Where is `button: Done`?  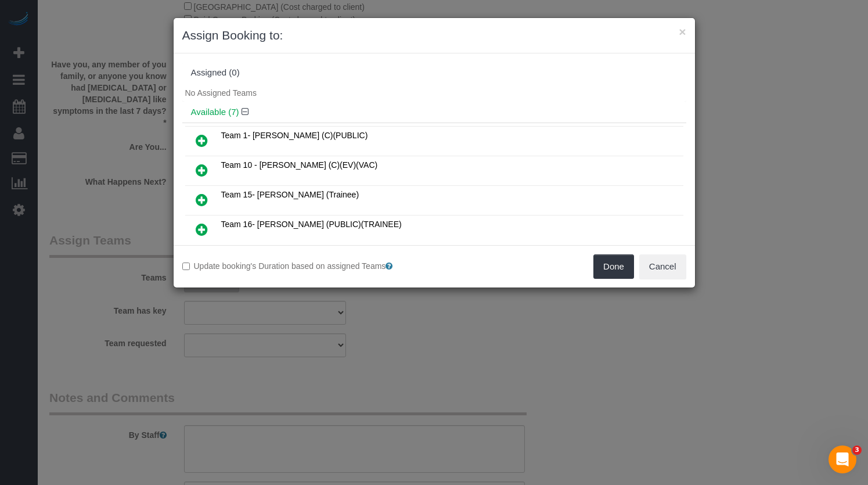
button: Done is located at coordinates (614, 267).